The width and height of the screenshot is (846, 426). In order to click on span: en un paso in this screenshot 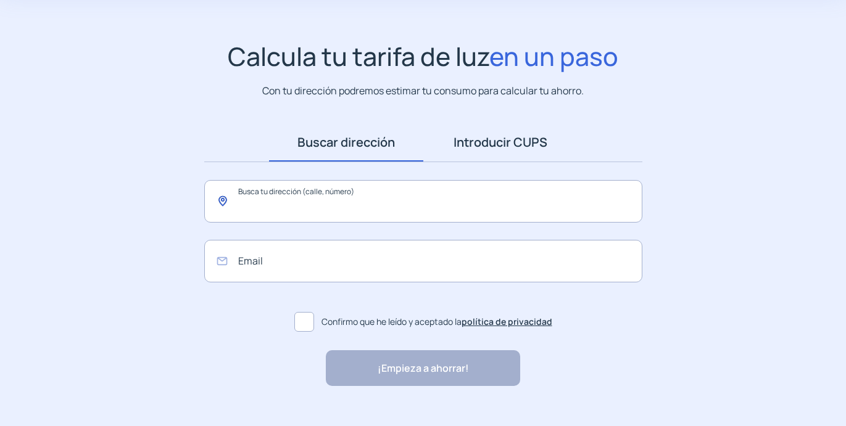, I will do `click(553, 56)`.